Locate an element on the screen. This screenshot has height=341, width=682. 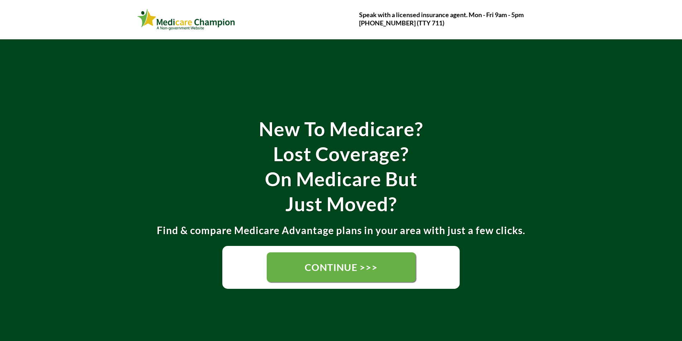
strong: Speak with a licensed insurance agent. Mon - Fri 9am - 5pm is located at coordinates (441, 15).